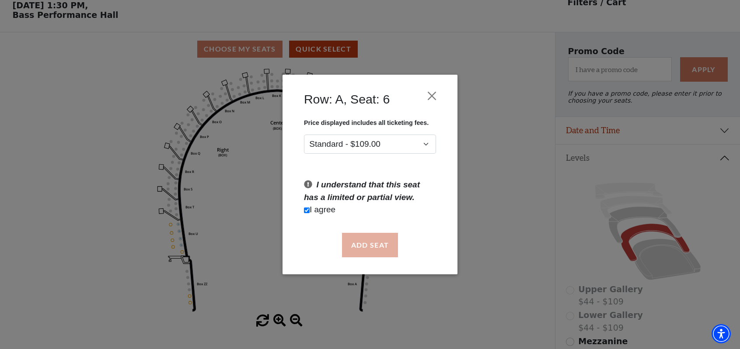  What do you see at coordinates (432, 96) in the screenshot?
I see `button: Close` at bounding box center [432, 96].